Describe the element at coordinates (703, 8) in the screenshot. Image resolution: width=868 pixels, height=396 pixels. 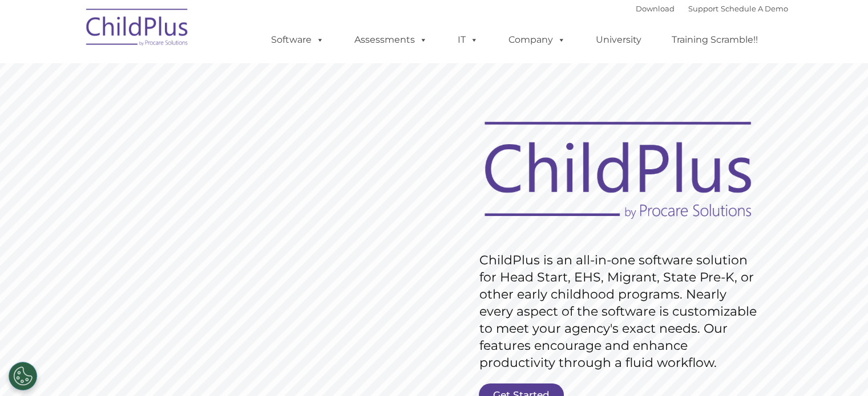
I see `a: Support` at that location.